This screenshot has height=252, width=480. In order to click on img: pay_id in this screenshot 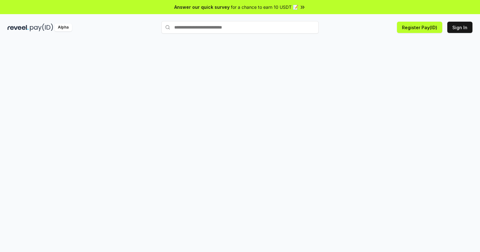, I will do `click(42, 27)`.